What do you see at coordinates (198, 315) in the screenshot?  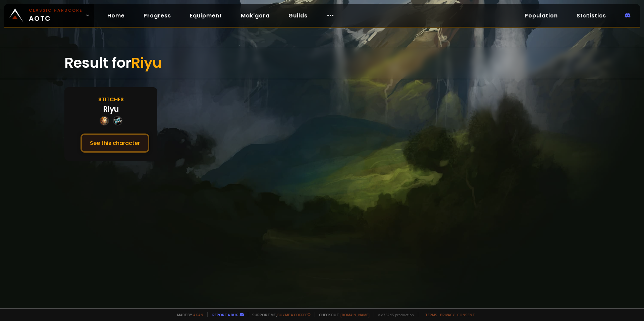 I see `a: a fan` at bounding box center [198, 315].